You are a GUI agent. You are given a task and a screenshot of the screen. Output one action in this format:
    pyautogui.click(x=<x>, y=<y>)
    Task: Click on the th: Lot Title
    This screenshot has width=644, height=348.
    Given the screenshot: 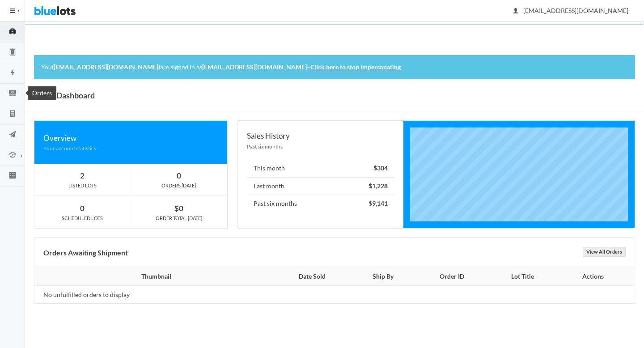 What is the action you would take?
    pyautogui.click(x=522, y=277)
    